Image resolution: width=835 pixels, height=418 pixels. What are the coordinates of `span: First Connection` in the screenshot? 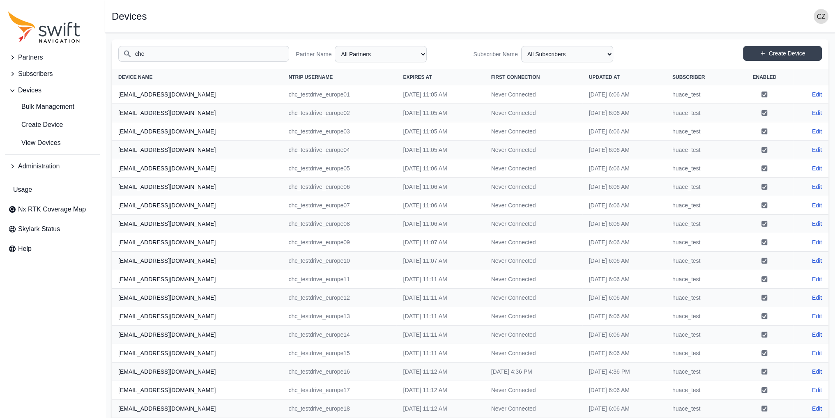 It's located at (516, 77).